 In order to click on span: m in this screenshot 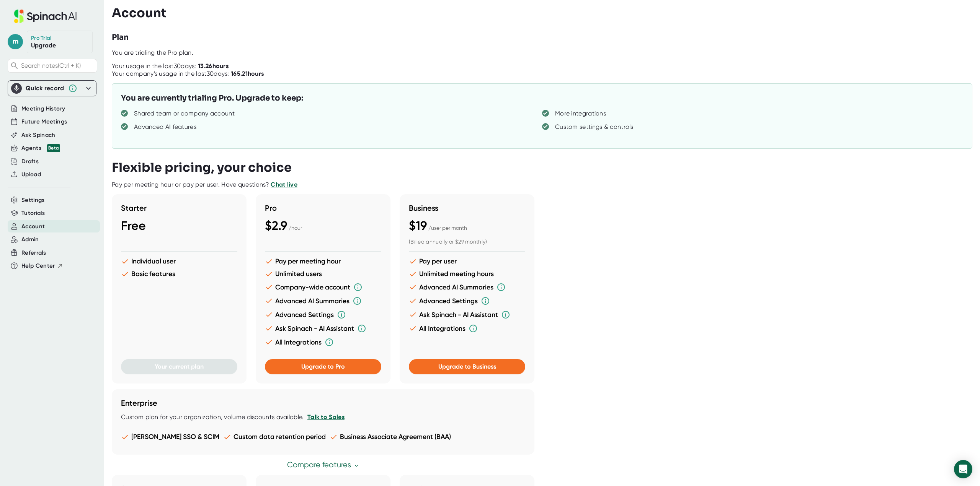, I will do `click(16, 42)`.